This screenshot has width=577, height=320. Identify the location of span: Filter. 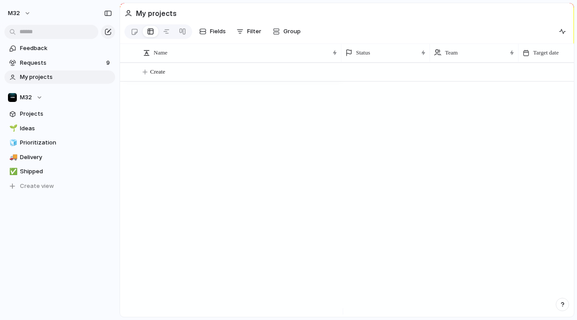
(254, 31).